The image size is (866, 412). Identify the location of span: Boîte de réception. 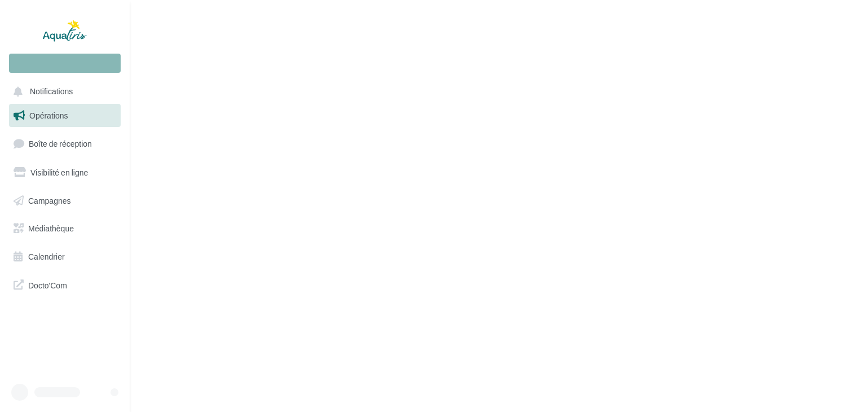
(60, 143).